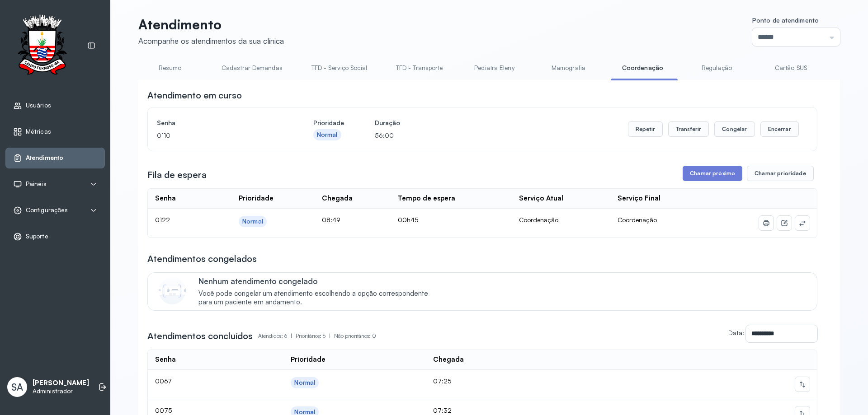  Describe the element at coordinates (716, 68) in the screenshot. I see `a: Regulação` at that location.